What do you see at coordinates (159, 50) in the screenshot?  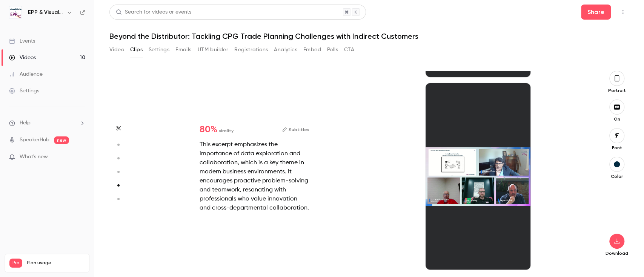 I see `button: Settings` at bounding box center [159, 50].